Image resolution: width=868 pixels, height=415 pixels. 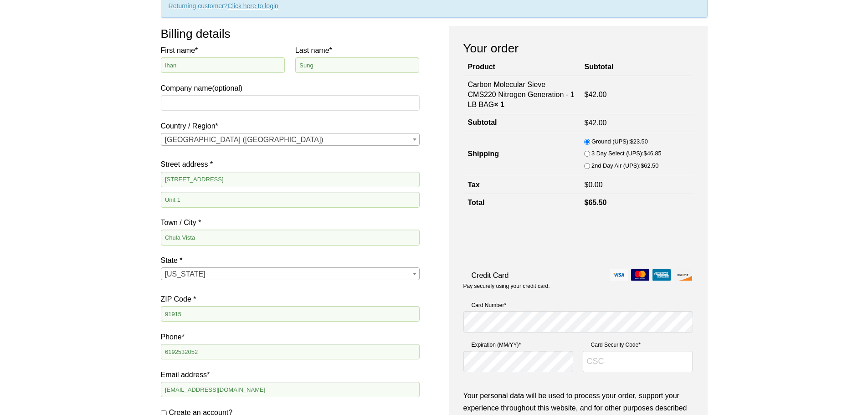 What do you see at coordinates (638, 344) in the screenshot?
I see `label: Card Security Code` at bounding box center [638, 344].